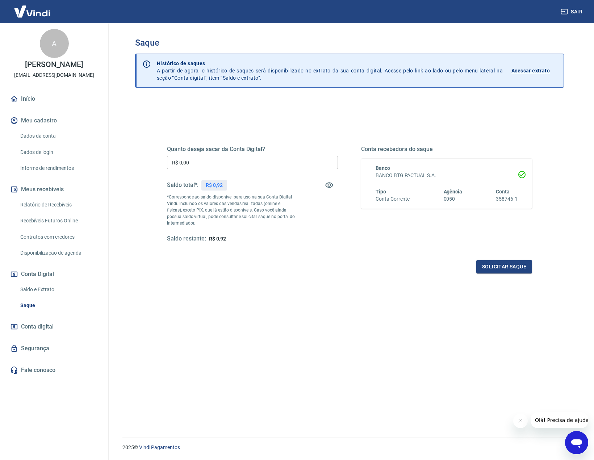 The image size is (594, 460). I want to click on a: Segurança, so click(54, 348).